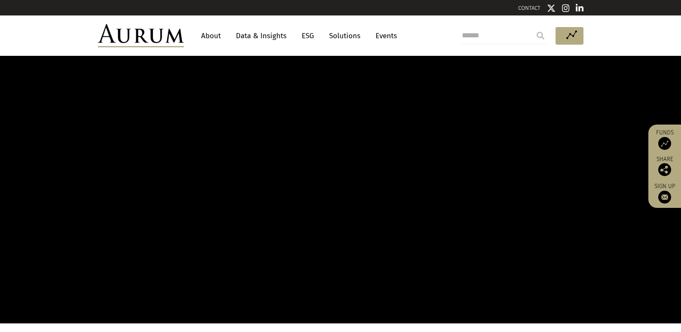 The width and height of the screenshot is (681, 332). I want to click on img: Sign up to our newsletter, so click(665, 197).